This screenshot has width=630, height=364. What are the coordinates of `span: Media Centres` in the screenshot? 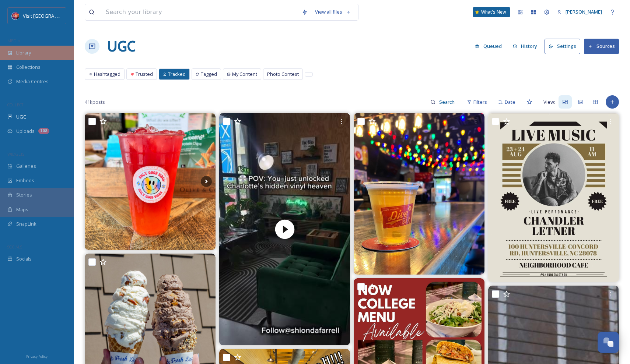 It's located at (33, 82).